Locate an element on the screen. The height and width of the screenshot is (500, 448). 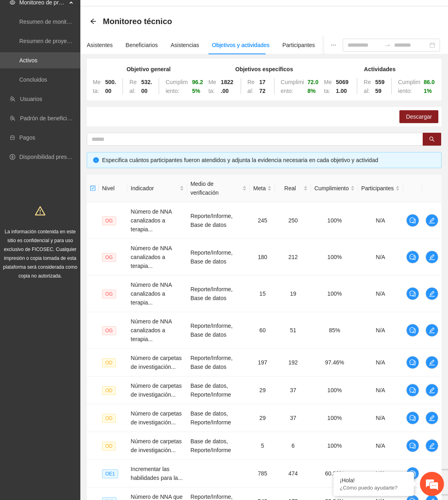
span: Indicador is located at coordinates (154, 188).